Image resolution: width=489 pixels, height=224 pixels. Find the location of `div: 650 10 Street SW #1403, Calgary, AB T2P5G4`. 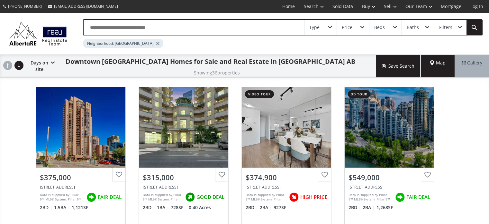

div: 650 10 Street SW #1403, Calgary, AB T2P5G4 is located at coordinates (287, 187).